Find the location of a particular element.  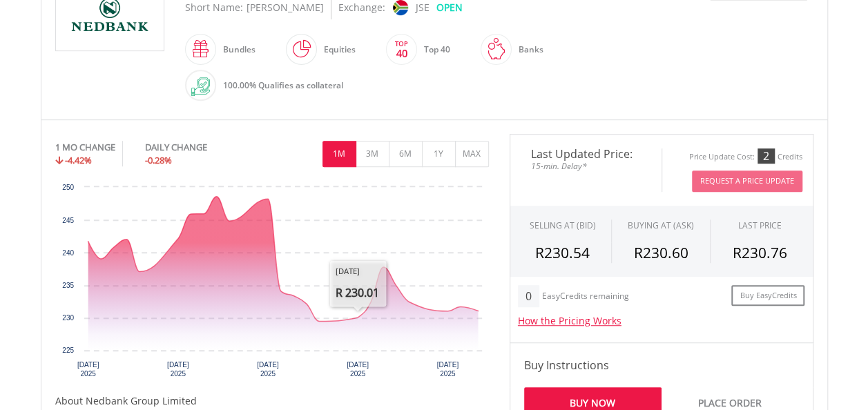

div: Price Update Cost: is located at coordinates (721, 157).